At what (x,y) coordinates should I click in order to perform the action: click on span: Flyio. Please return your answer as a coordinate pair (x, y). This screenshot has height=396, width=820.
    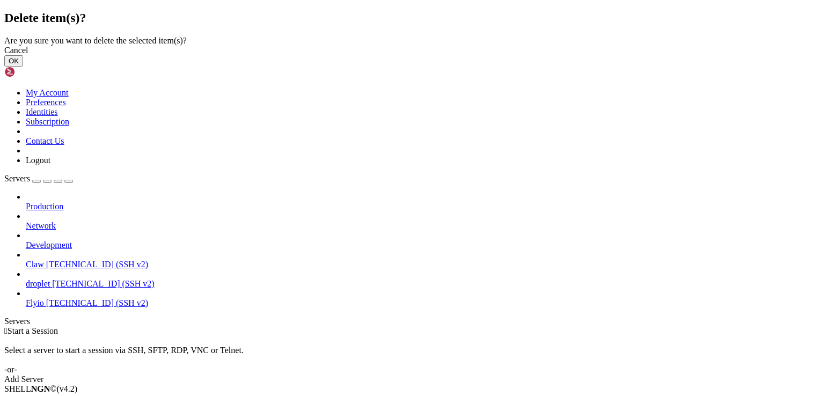
    Looking at the image, I should click on (35, 303).